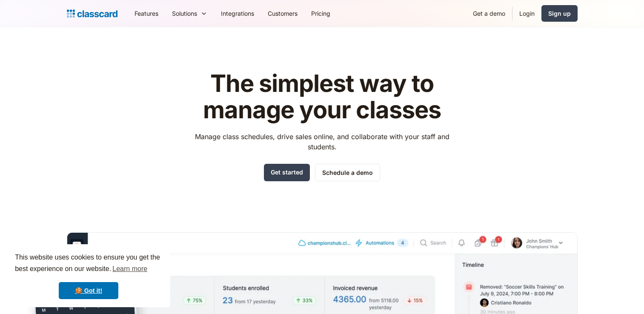 This screenshot has height=314, width=644. What do you see at coordinates (347, 173) in the screenshot?
I see `a: Schedule a demo` at bounding box center [347, 173].